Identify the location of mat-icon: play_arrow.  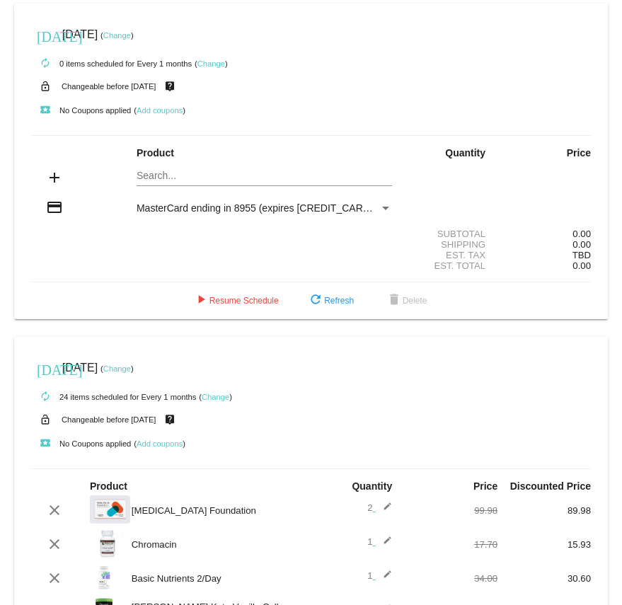
(201, 301).